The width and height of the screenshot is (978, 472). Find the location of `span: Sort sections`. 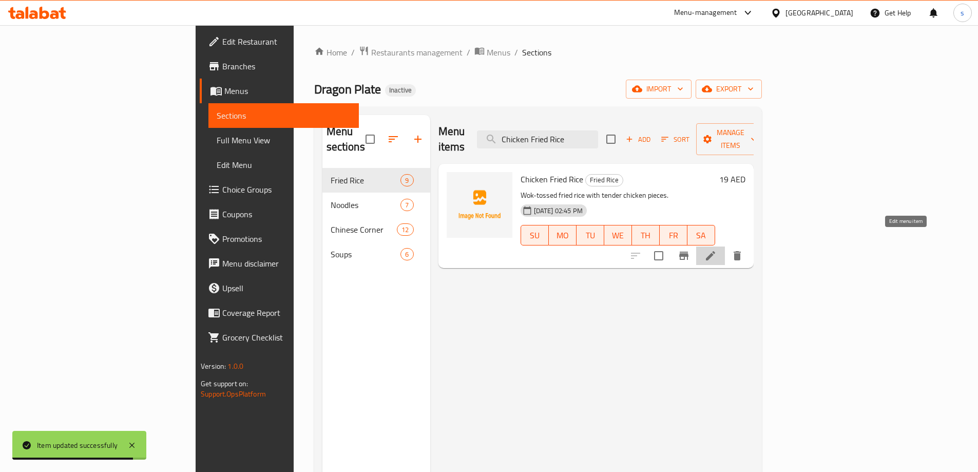

span: Sort sections is located at coordinates (393, 139).